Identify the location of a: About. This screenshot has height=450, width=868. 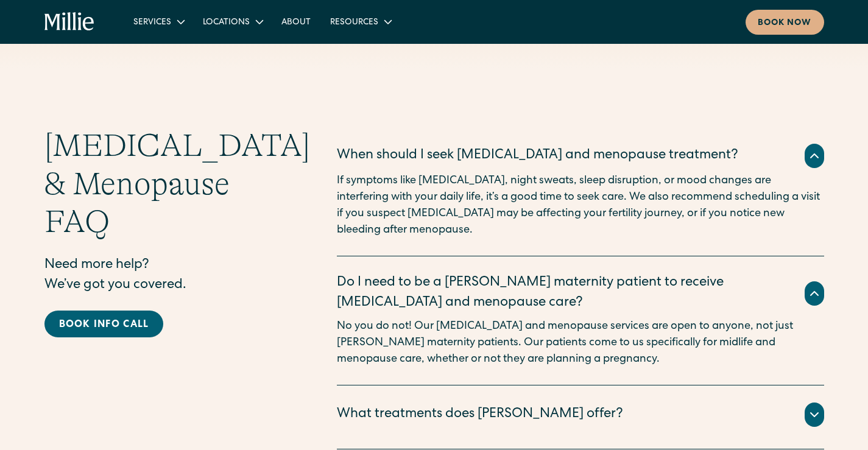
(296, 22).